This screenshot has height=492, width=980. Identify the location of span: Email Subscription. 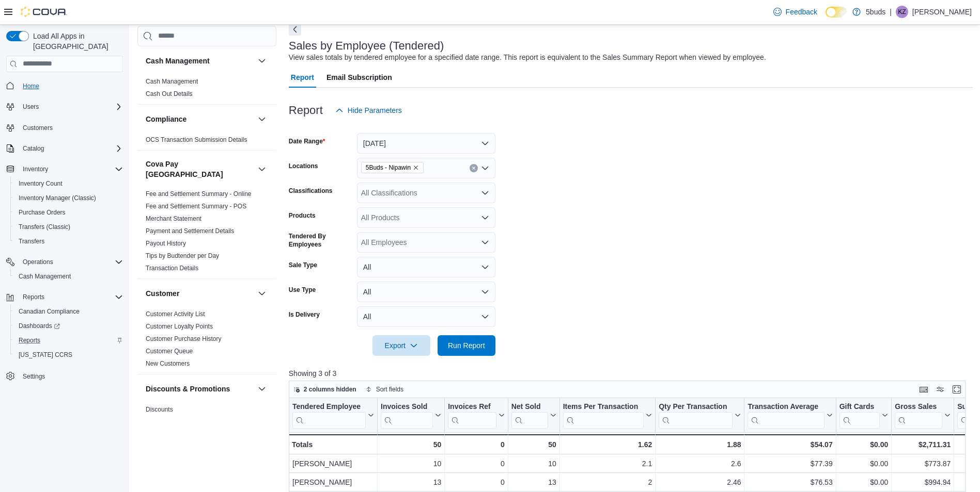
(359, 77).